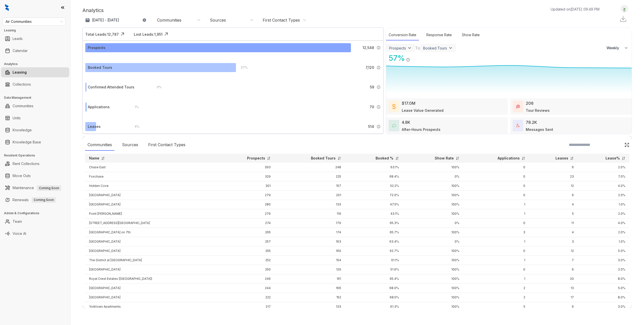 This screenshot has width=644, height=325. Describe the element at coordinates (35, 130) in the screenshot. I see `li: Knowledge` at that location.